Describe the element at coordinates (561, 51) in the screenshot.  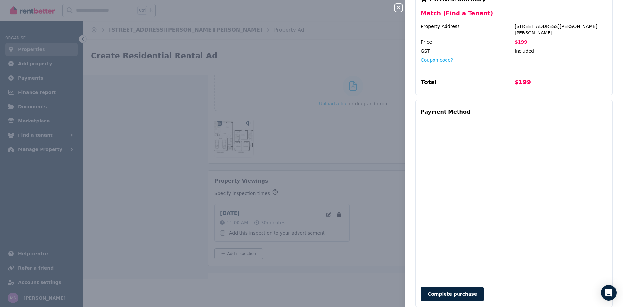
I see `div: Included` at that location.